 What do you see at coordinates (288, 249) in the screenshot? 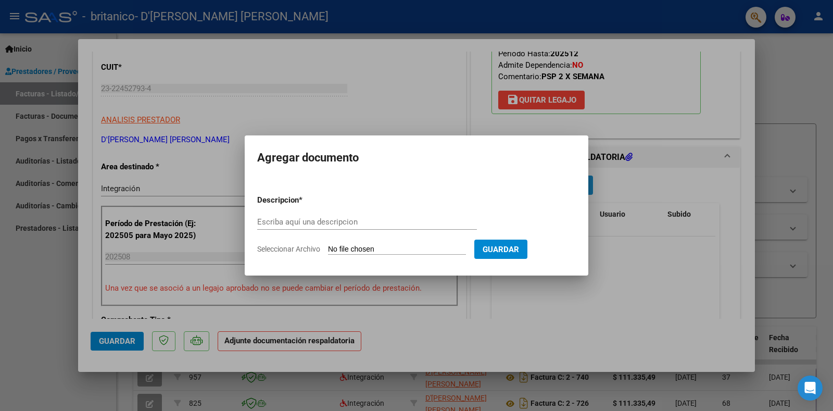
I see `span: Seleccionar Archivo` at bounding box center [288, 249].